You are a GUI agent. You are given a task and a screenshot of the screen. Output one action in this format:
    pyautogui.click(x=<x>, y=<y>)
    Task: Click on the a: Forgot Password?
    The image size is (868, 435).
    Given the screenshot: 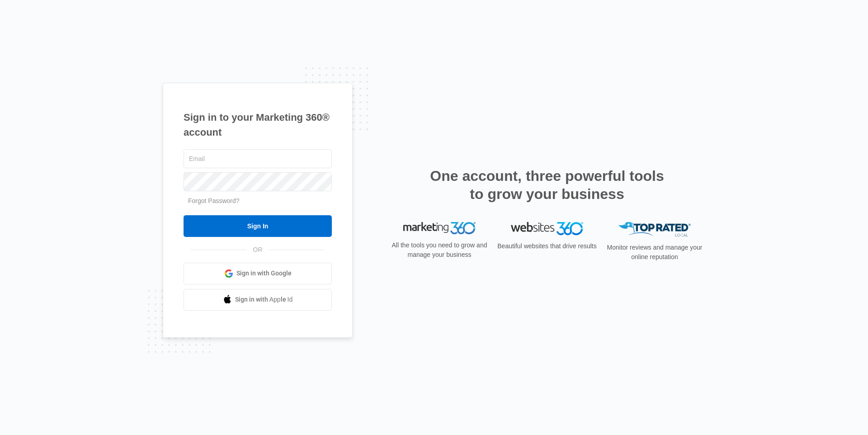 What is the action you would take?
    pyautogui.click(x=214, y=201)
    